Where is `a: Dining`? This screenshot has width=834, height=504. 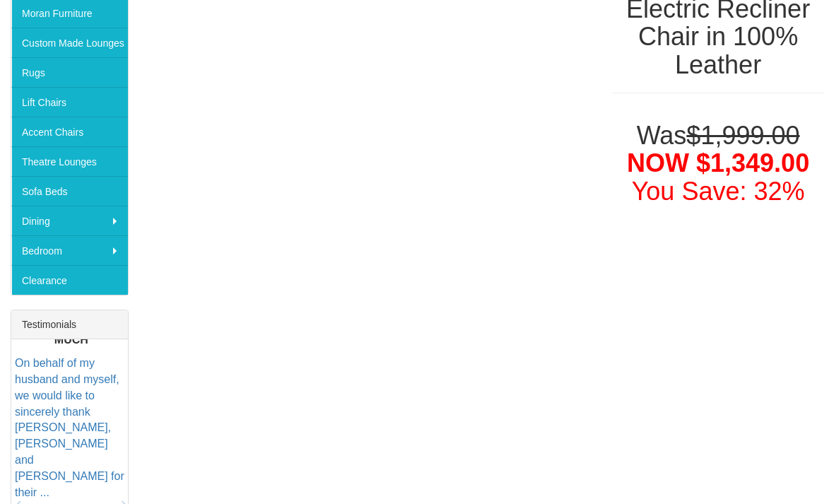
a: Dining is located at coordinates (69, 221).